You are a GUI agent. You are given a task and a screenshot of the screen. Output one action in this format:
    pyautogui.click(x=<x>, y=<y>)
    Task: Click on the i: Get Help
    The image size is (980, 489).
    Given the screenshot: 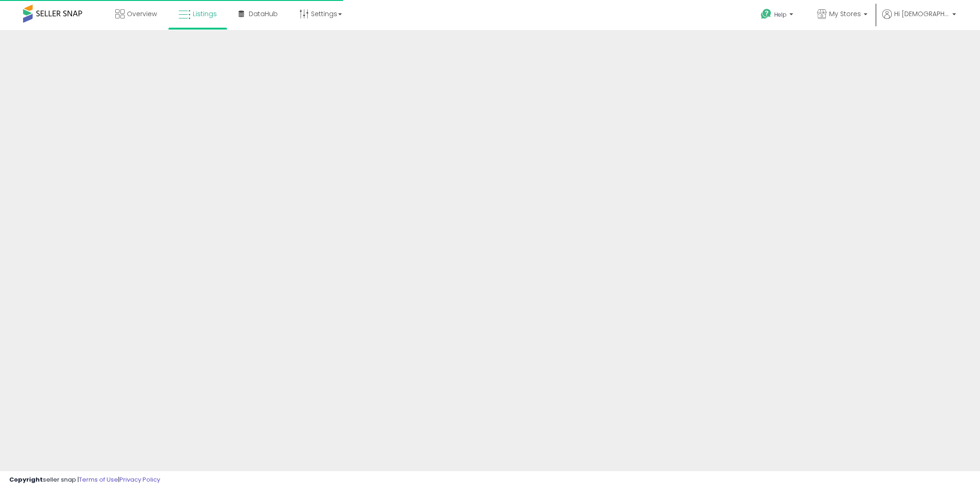 What is the action you would take?
    pyautogui.click(x=766, y=14)
    